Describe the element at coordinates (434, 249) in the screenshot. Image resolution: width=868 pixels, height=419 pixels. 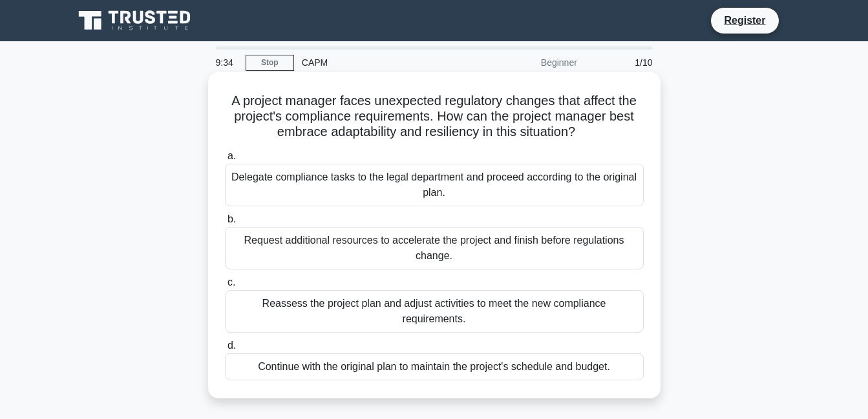
I see `div: Request additional resources to accelerate the project and finish before regulations change.` at that location.